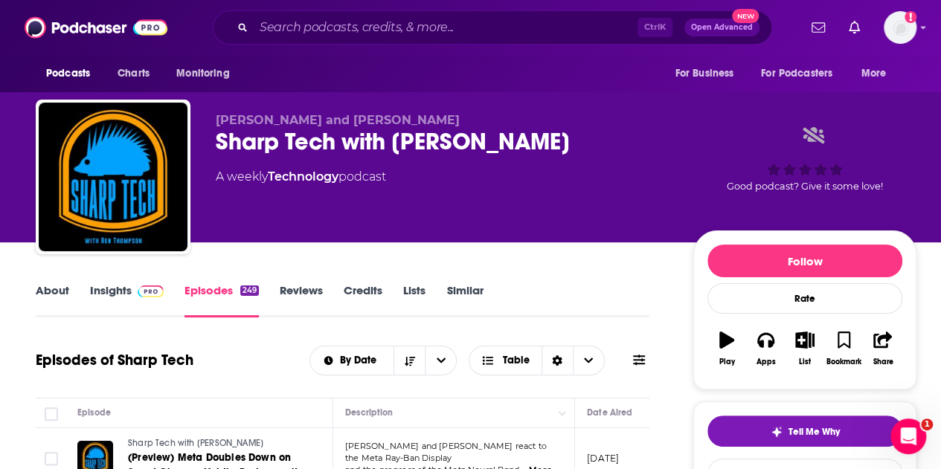  I want to click on h1: Episodes of Sharp Tech, so click(115, 360).